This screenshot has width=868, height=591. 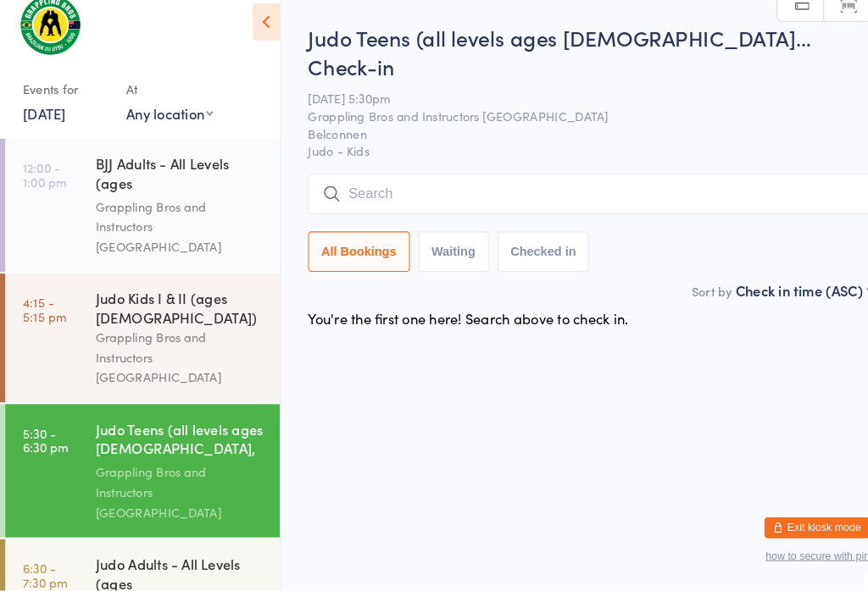 I want to click on time: 12:00 - 1:00 pm, so click(x=44, y=188).